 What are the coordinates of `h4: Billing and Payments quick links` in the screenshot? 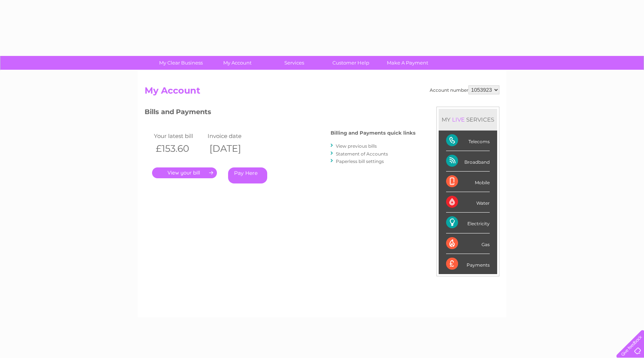 It's located at (373, 132).